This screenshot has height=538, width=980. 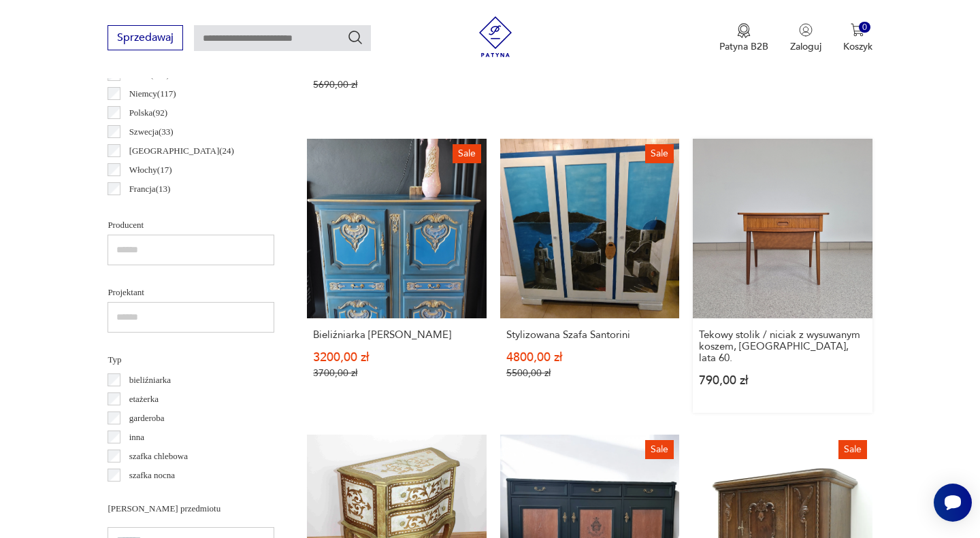 What do you see at coordinates (864, 27) in the screenshot?
I see `div: 0` at bounding box center [864, 27].